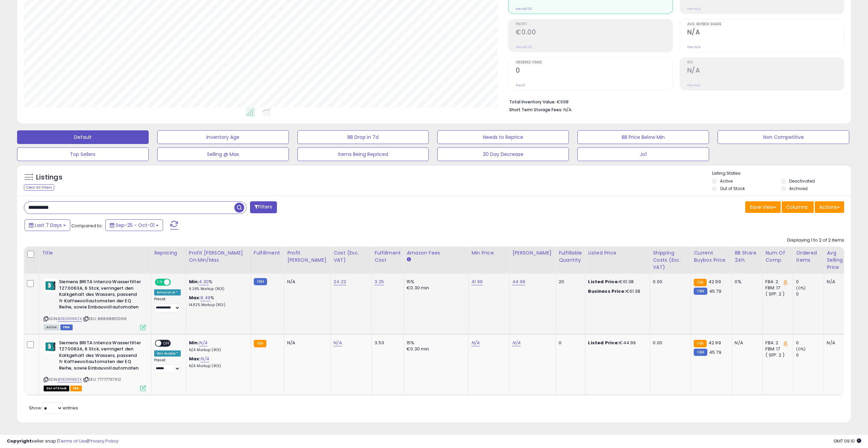  I want to click on div: 15%, so click(435, 282).